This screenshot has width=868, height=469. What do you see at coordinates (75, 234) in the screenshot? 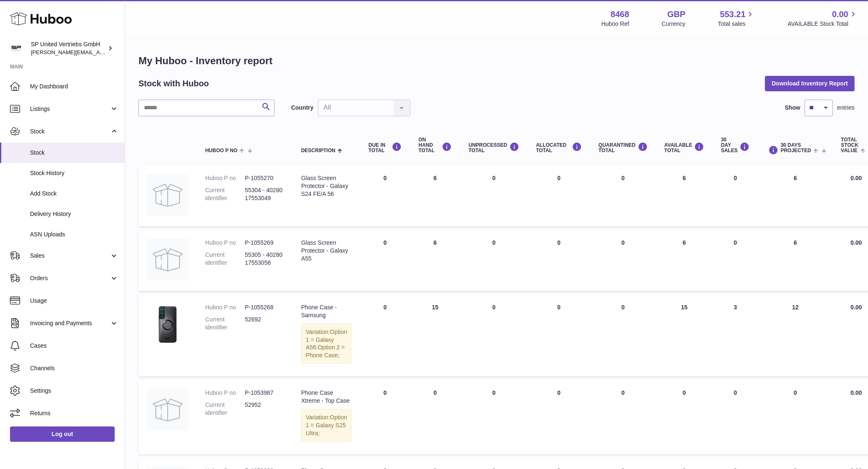
I see `span: ASN Uploads` at bounding box center [75, 234].